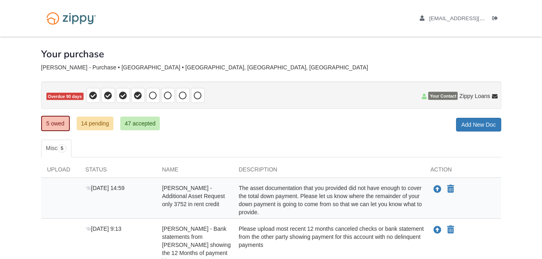 This screenshot has width=542, height=259. What do you see at coordinates (55, 123) in the screenshot?
I see `a: 5 owed` at bounding box center [55, 123].